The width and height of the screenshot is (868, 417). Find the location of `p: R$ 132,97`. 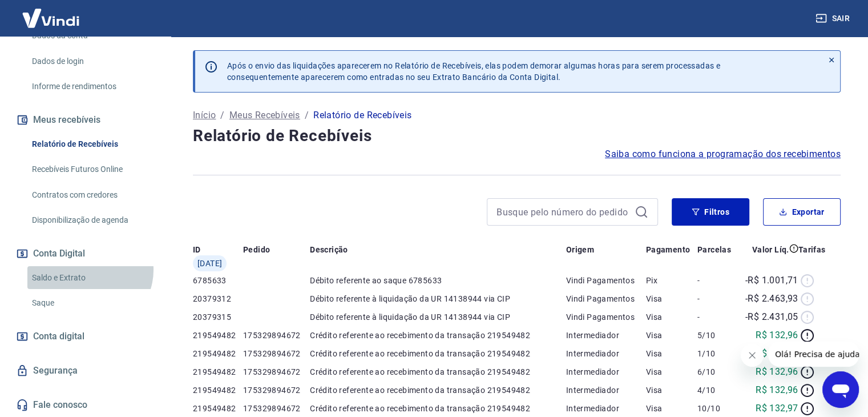

p: R$ 132,97 is located at coordinates (777, 408).